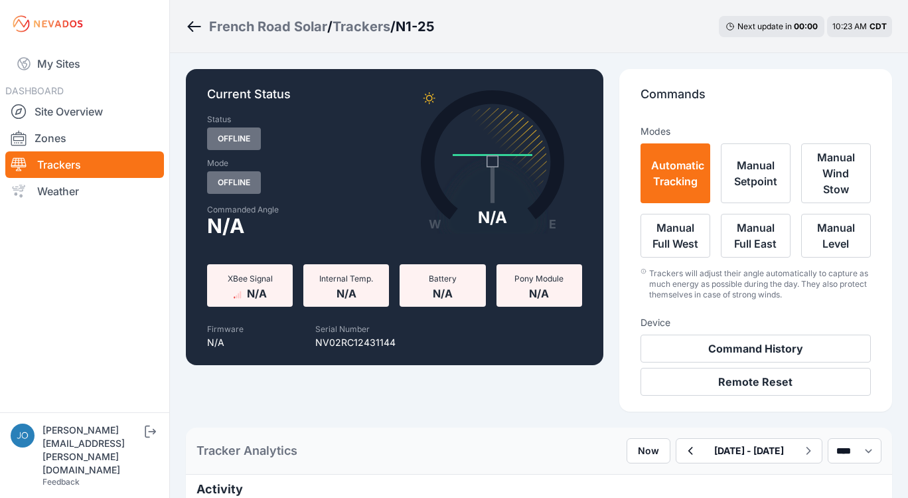 This screenshot has width=908, height=498. I want to click on button: Manual Setpoint, so click(755, 173).